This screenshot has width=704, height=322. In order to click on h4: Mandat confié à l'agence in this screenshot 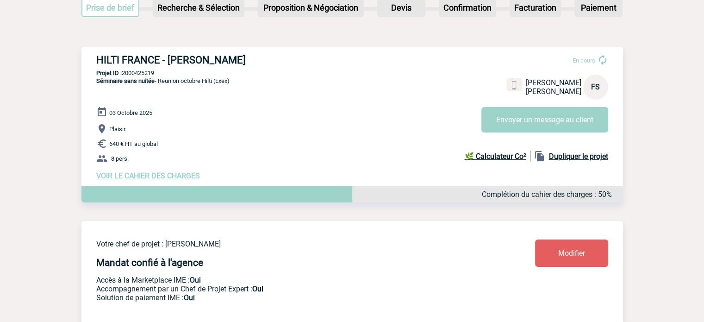, I will do `click(149, 262)`.